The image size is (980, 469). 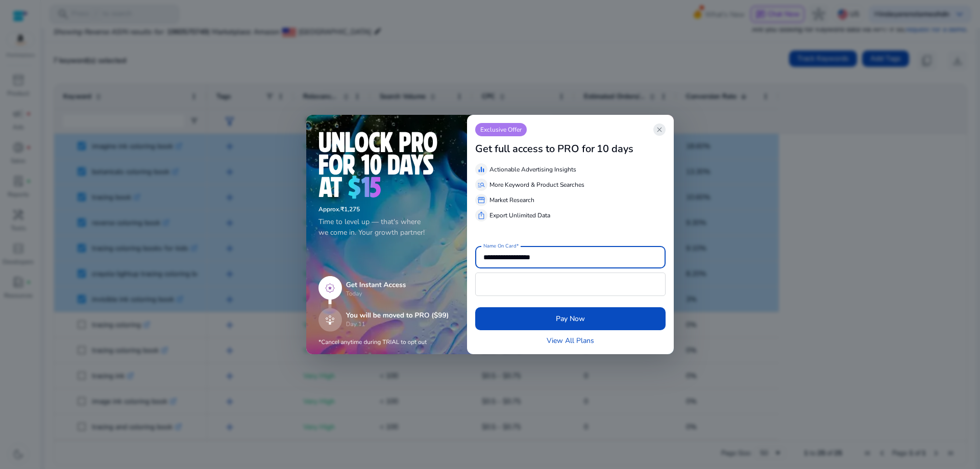 What do you see at coordinates (481, 200) in the screenshot?
I see `span: storefront` at bounding box center [481, 200].